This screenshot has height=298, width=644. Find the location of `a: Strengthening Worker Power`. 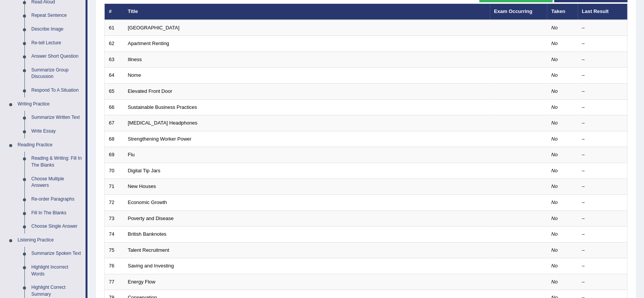

a: Strengthening Worker Power is located at coordinates (159, 139).